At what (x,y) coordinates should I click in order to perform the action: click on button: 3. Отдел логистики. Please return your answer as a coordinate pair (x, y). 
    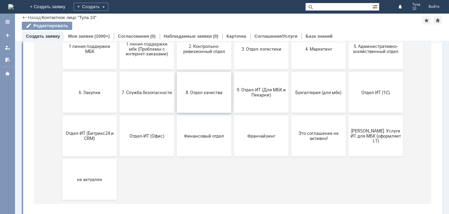
    Looking at the image, I should click on (233, 102).